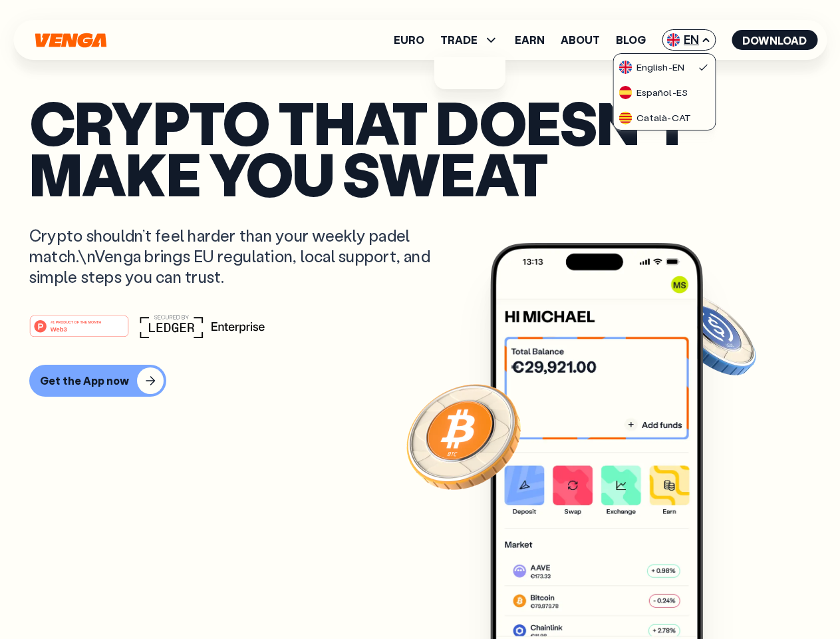  I want to click on svg: Home, so click(71, 40).